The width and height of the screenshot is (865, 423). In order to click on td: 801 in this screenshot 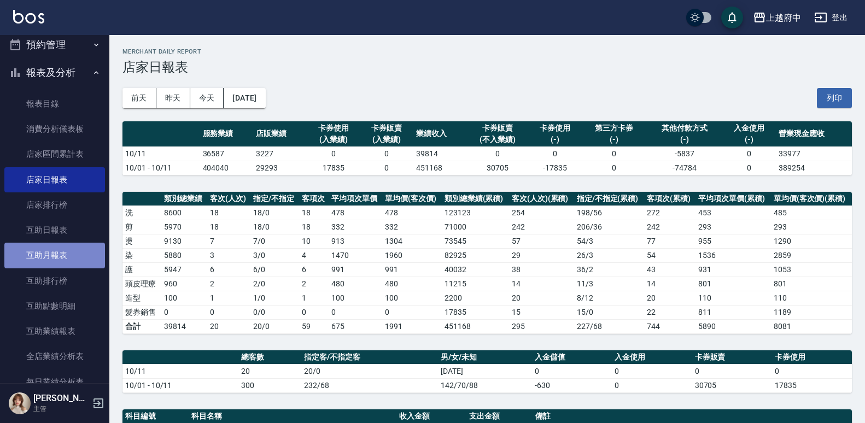, I will do `click(811, 284)`.